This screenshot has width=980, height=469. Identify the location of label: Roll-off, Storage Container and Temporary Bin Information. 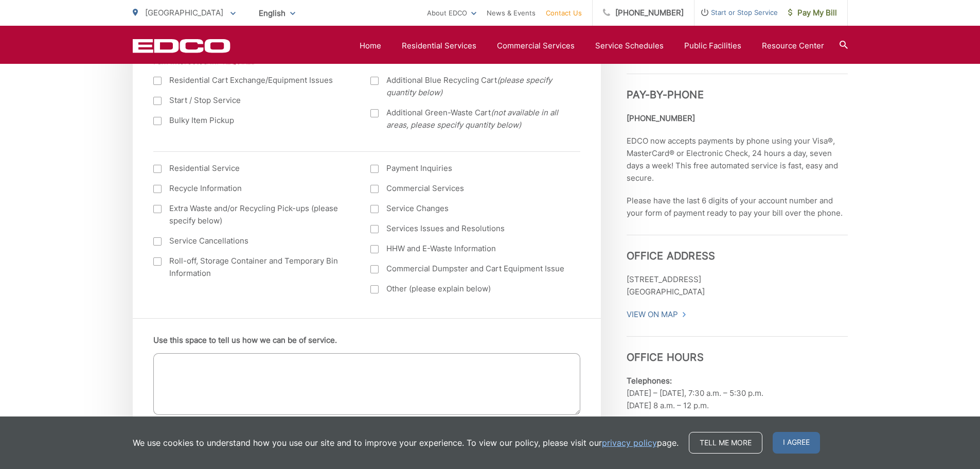
(252, 267).